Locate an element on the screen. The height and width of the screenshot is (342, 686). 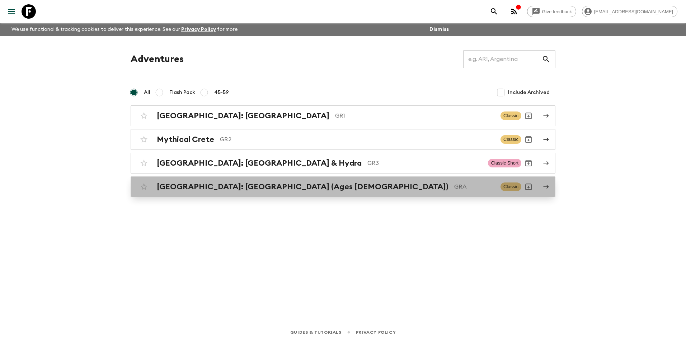
a: Mythical CreteGR2ClassicArchive is located at coordinates (343, 140).